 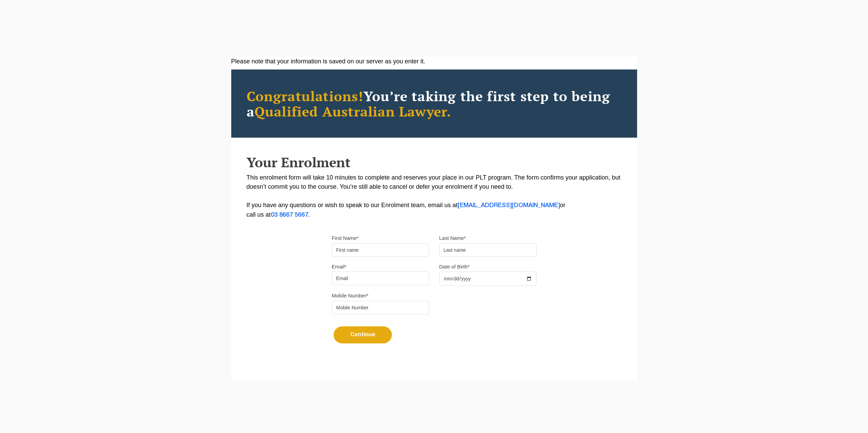 I want to click on label: Date of Birth*, so click(x=454, y=267).